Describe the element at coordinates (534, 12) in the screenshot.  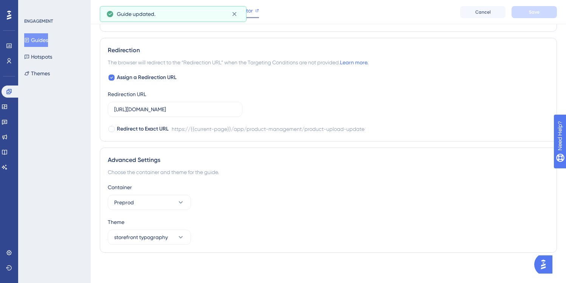
I see `span: Save` at that location.